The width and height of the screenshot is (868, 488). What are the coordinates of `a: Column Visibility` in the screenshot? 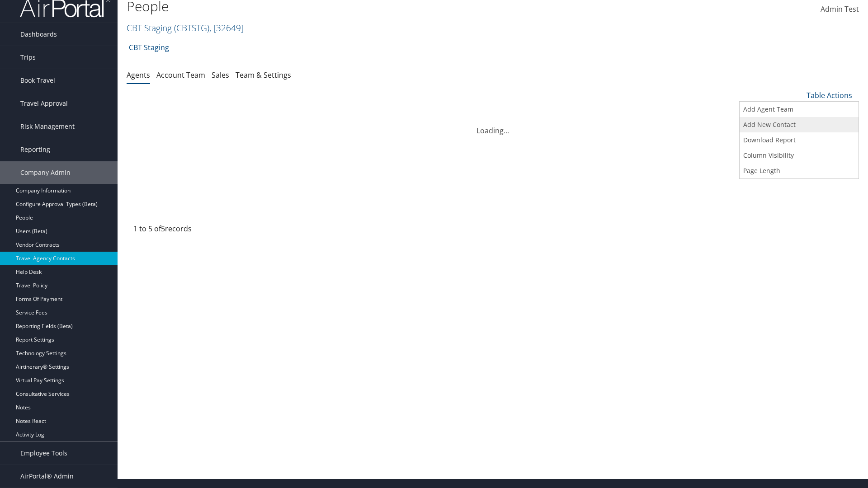 It's located at (799, 156).